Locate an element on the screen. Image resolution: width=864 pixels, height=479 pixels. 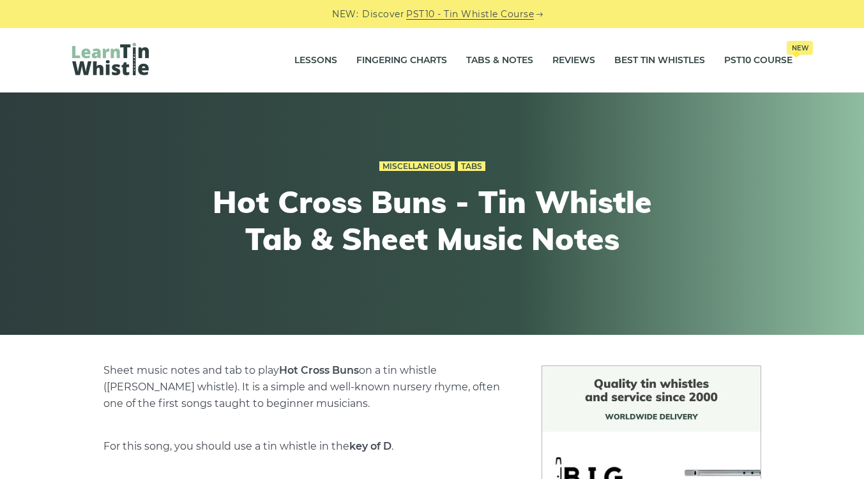
strong: Hot Cross Buns is located at coordinates (319, 370).